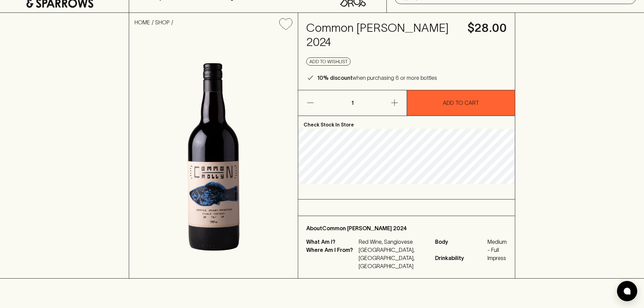  What do you see at coordinates (393, 242) in the screenshot?
I see `p: Red Wine, Sangiovese` at bounding box center [393, 242].